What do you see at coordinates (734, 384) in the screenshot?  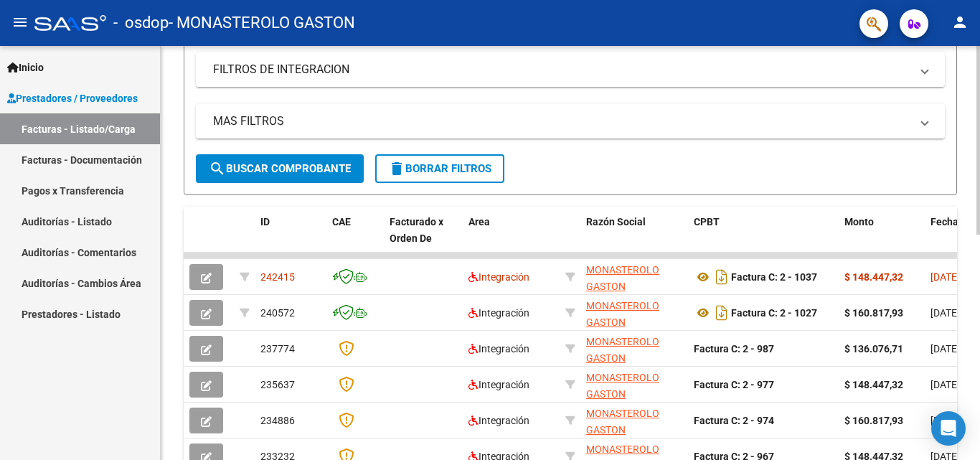 I see `strong: Factura C: 2 - 977` at bounding box center [734, 384].